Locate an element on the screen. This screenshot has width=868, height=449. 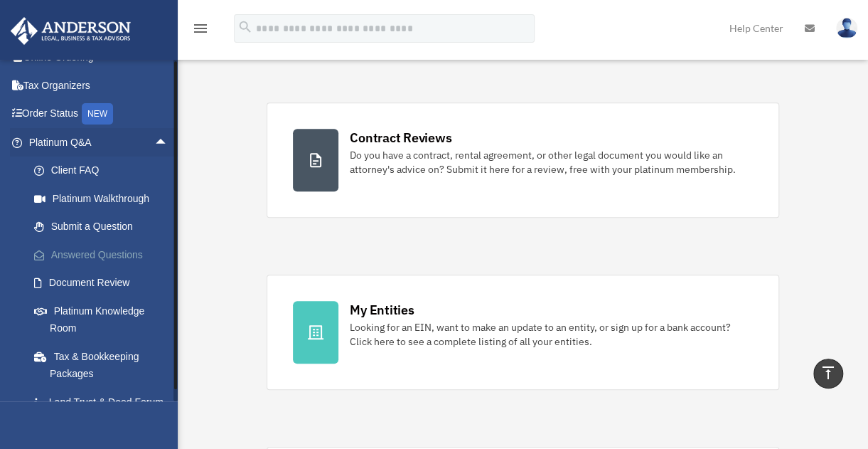
i: vertical_align_top is located at coordinates (829, 373).